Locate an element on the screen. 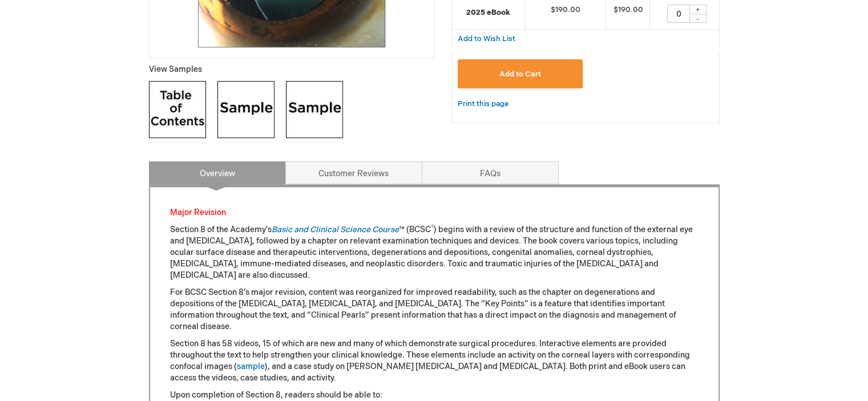  a: FAQs is located at coordinates (490, 173).